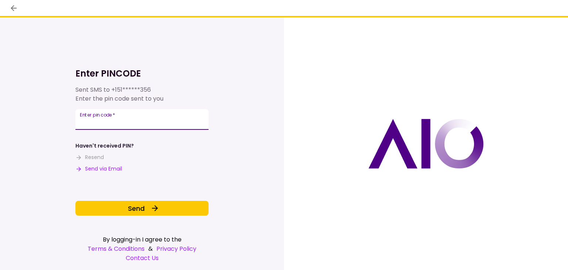  What do you see at coordinates (142, 74) in the screenshot?
I see `h1: Enter PINCODE` at bounding box center [142, 74].